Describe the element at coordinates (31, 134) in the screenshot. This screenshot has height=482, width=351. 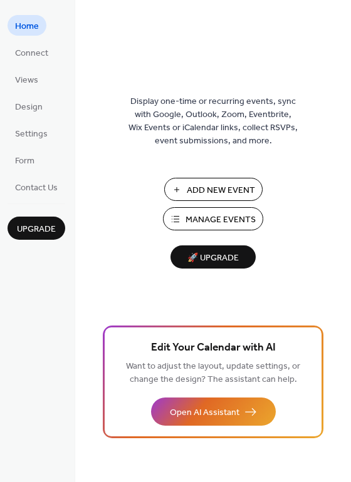
I see `span: Settings` at that location.